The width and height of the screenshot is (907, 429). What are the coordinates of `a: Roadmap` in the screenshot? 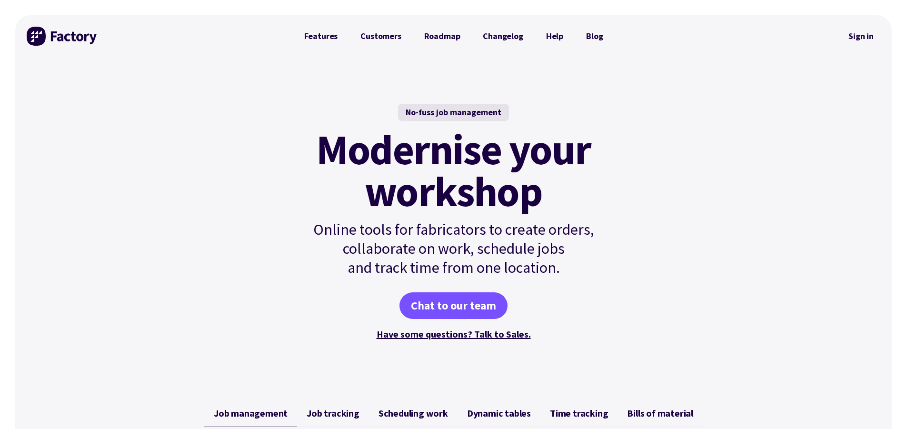 It's located at (442, 36).